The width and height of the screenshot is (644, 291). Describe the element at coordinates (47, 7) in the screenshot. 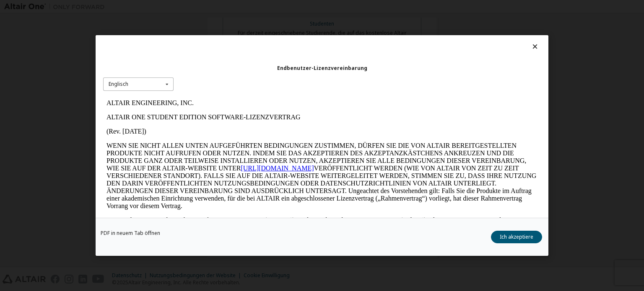

I see `font: ALTAIR ENGINEERING, INC.` at that location.